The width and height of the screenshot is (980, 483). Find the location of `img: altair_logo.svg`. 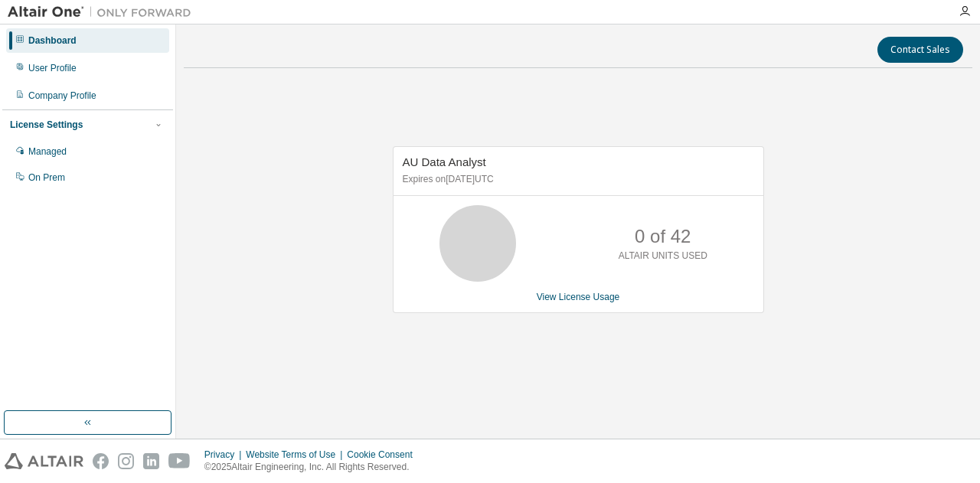

img: altair_logo.svg is located at coordinates (44, 462).